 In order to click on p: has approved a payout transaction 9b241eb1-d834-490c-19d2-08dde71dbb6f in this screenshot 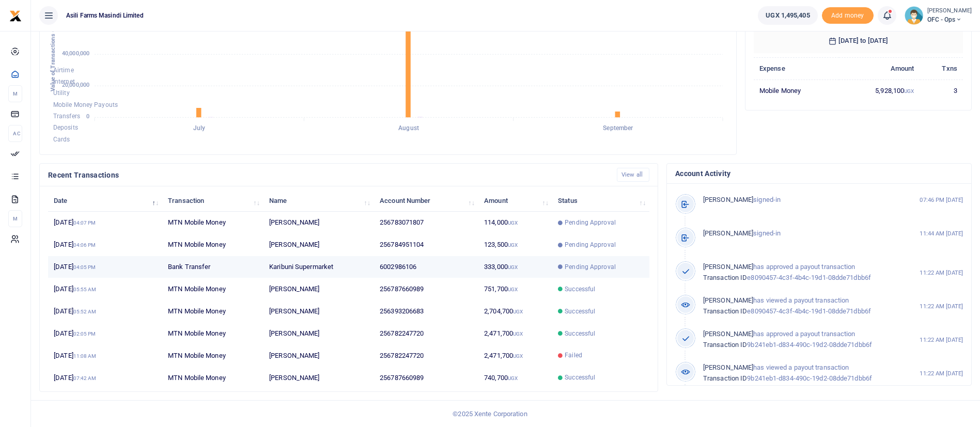, I will do `click(801, 340)`.